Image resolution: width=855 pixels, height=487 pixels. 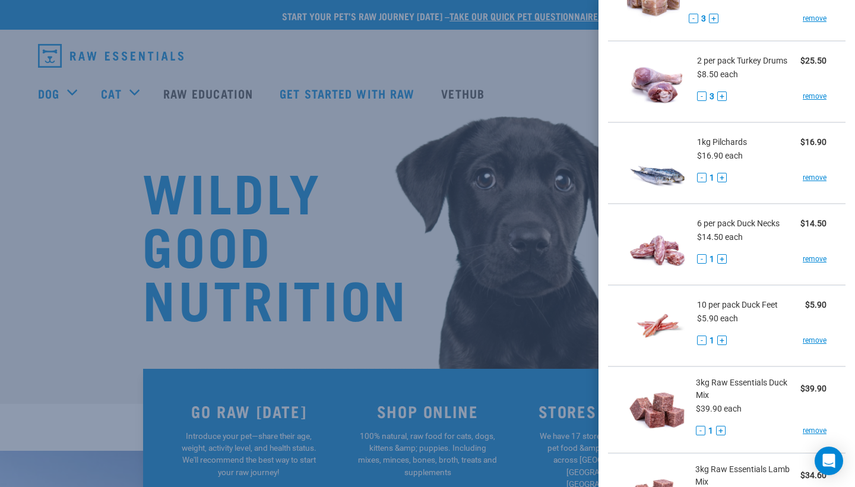 What do you see at coordinates (722, 142) in the screenshot?
I see `span: 1kg Pilchards` at bounding box center [722, 142].